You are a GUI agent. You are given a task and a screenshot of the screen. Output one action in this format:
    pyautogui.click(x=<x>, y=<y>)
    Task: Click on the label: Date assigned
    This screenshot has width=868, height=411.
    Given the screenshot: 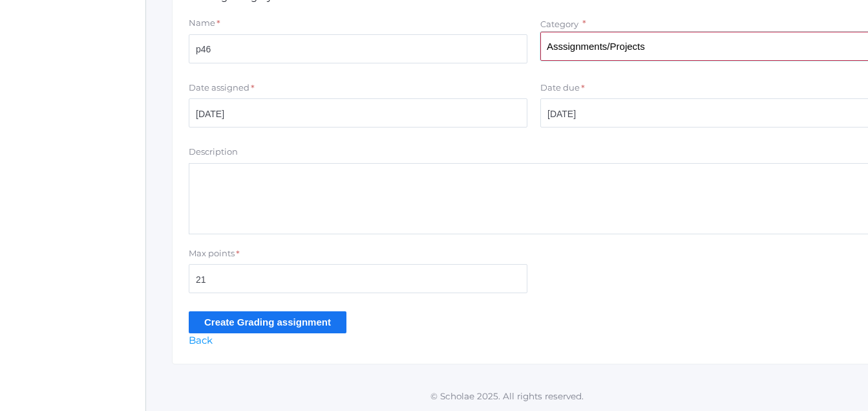 What is the action you would take?
    pyautogui.click(x=219, y=88)
    